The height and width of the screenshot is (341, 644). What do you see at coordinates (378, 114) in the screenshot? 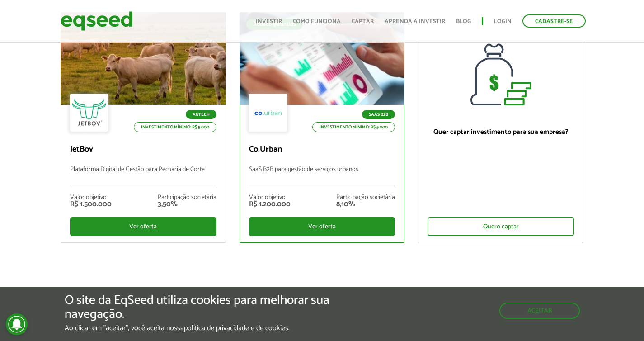
I see `p: SaaS B2B` at bounding box center [378, 114].